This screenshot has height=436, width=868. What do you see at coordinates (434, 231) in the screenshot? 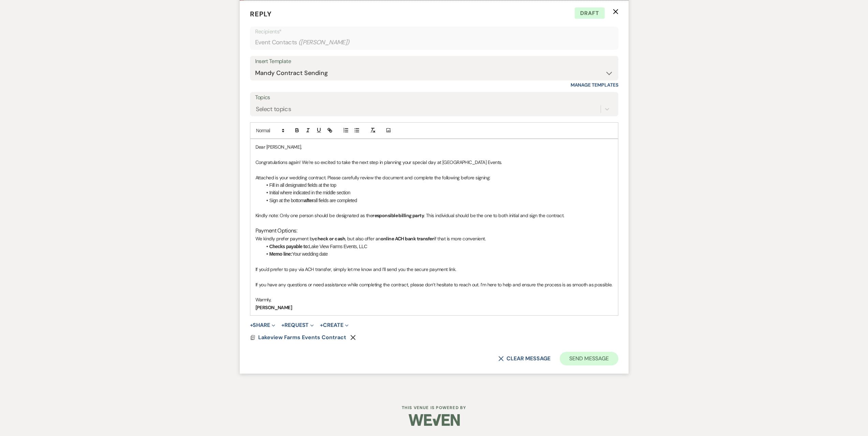
I see `h3: Payment Options:` at bounding box center [434, 231].